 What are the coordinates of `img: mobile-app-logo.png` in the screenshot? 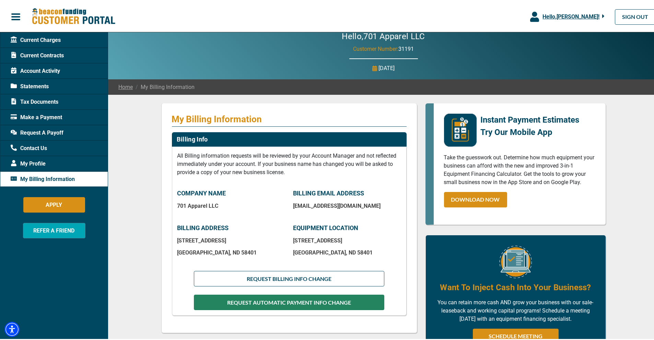 It's located at (460, 129).